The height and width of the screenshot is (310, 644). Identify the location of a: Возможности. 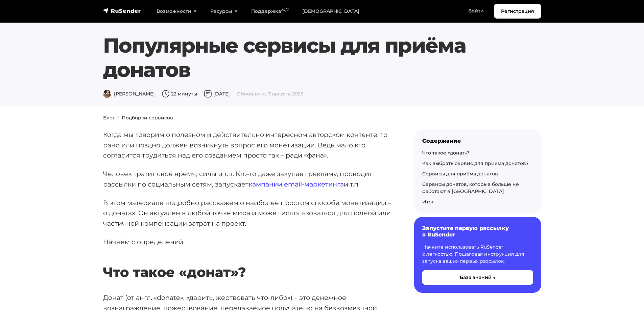
(177, 11).